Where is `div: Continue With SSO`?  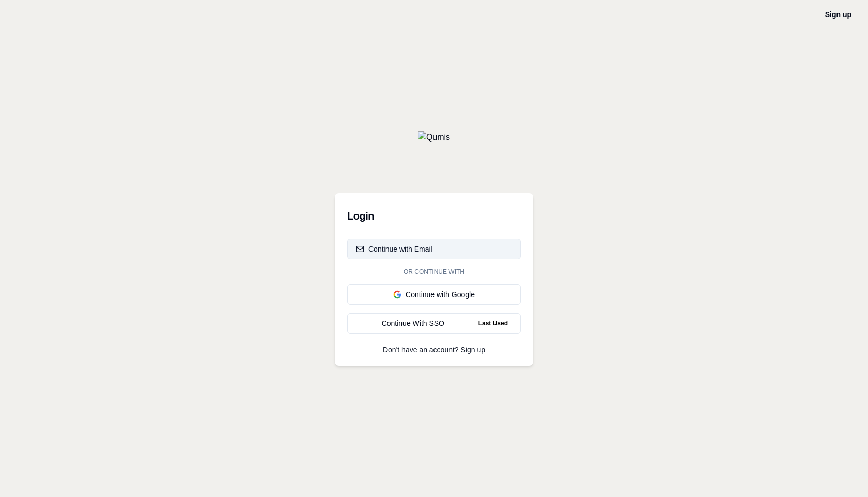 div: Continue With SSO is located at coordinates (413, 324).